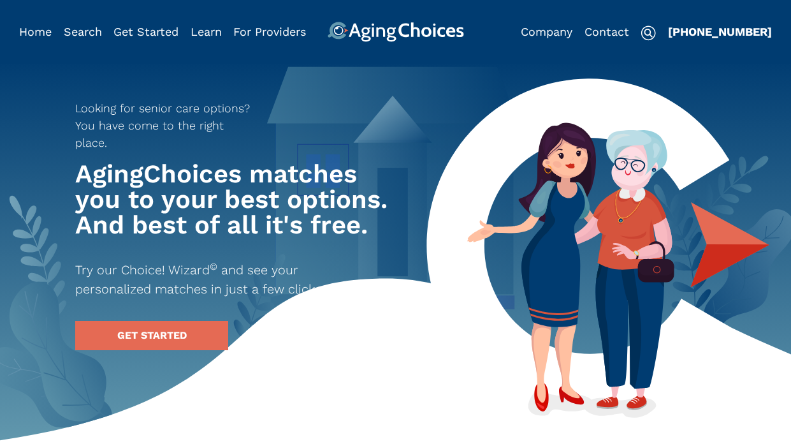 This screenshot has height=444, width=791. What do you see at coordinates (648, 33) in the screenshot?
I see `img: search-icon.svg` at bounding box center [648, 33].